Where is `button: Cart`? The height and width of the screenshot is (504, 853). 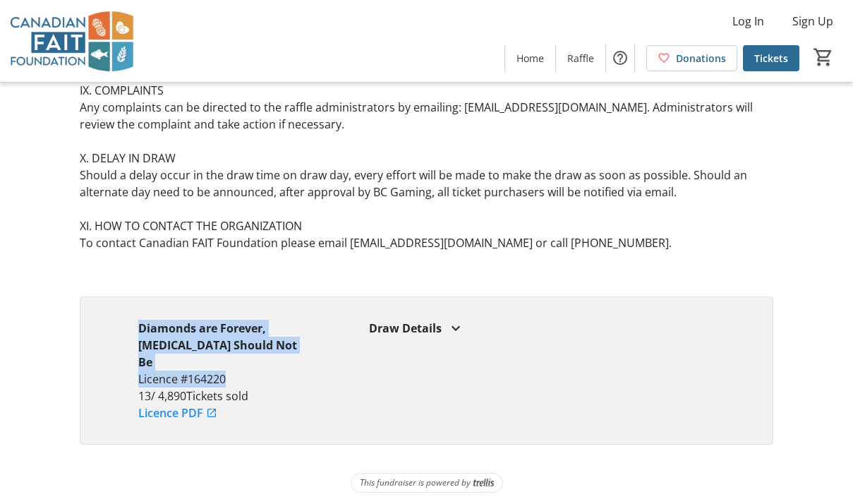 button: Cart is located at coordinates (823, 57).